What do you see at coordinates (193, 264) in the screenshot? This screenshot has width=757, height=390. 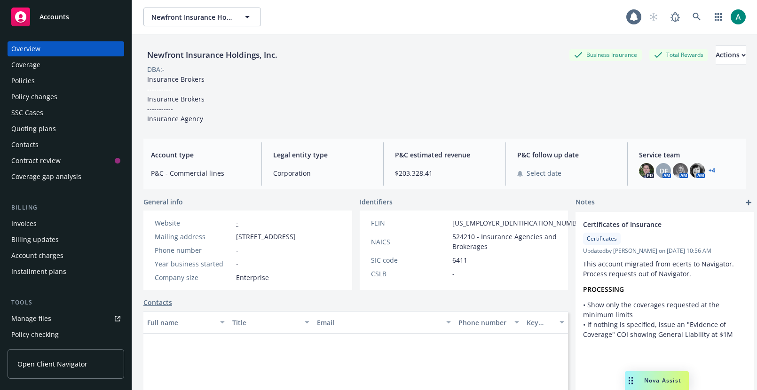 I see `div: Year business started` at bounding box center [193, 264].